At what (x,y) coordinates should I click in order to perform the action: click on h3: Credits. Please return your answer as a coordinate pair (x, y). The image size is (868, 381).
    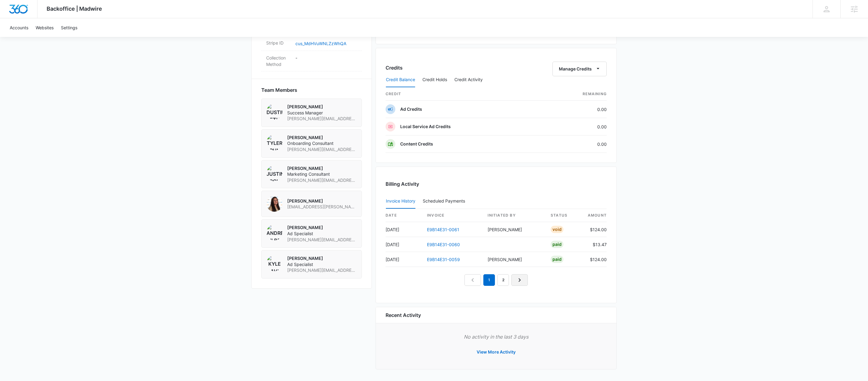
    Looking at the image, I should click on (394, 68).